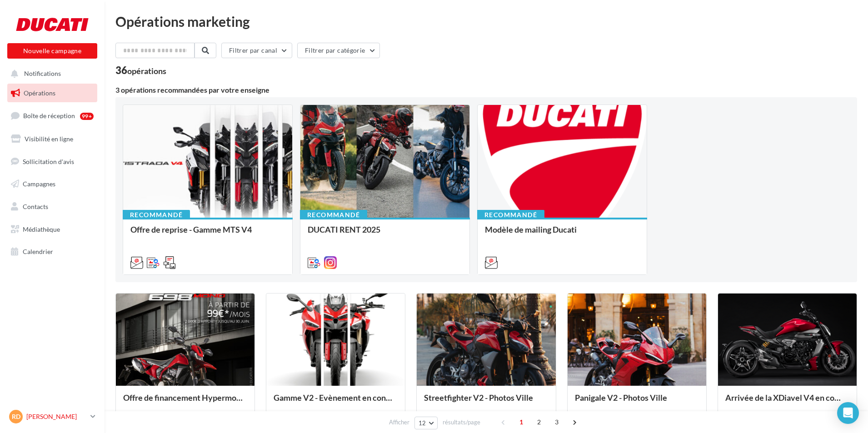 This screenshot has height=433, width=868. I want to click on div: DUCATI RENT 2025, so click(385, 234).